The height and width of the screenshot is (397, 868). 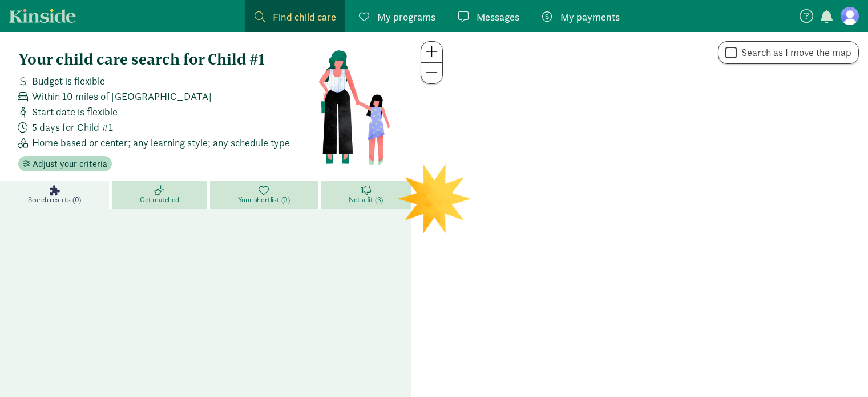 What do you see at coordinates (406, 17) in the screenshot?
I see `span: My programs` at bounding box center [406, 17].